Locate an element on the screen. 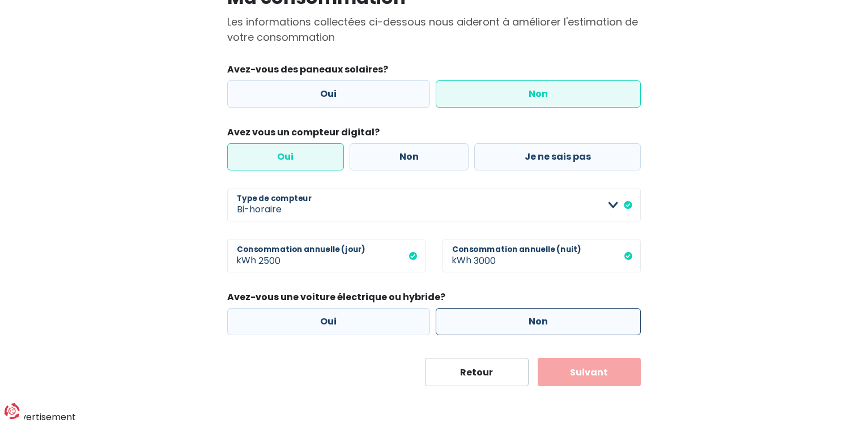  label: Je ne sais pas is located at coordinates (557, 156).